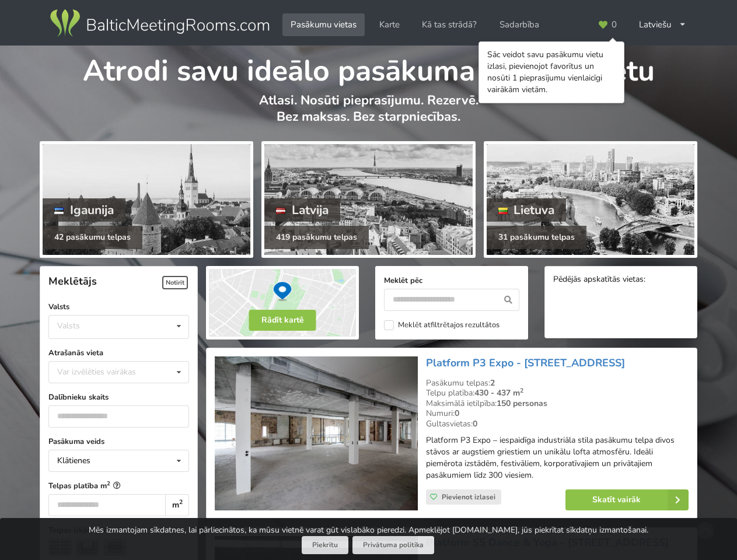 Image resolution: width=737 pixels, height=560 pixels. What do you see at coordinates (557, 414) in the screenshot?
I see `div: Numuri:` at bounding box center [557, 414].